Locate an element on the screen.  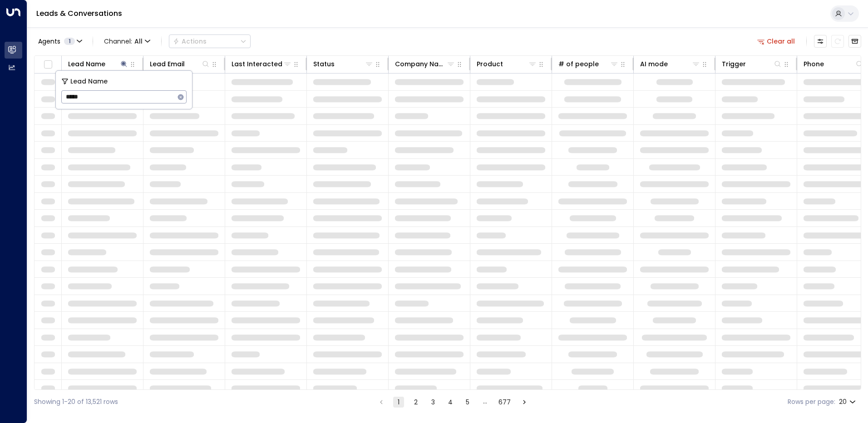
span: Lead Name is located at coordinates (89, 81).